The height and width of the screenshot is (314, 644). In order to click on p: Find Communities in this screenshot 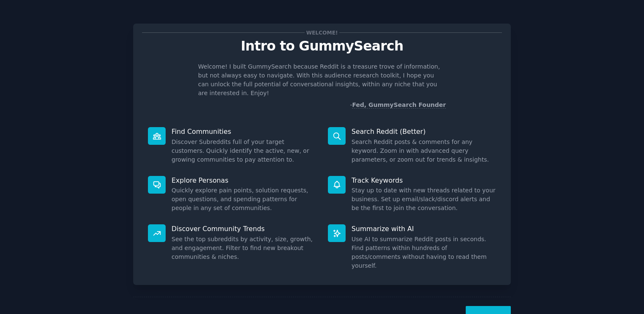, I will do `click(243, 131)`.